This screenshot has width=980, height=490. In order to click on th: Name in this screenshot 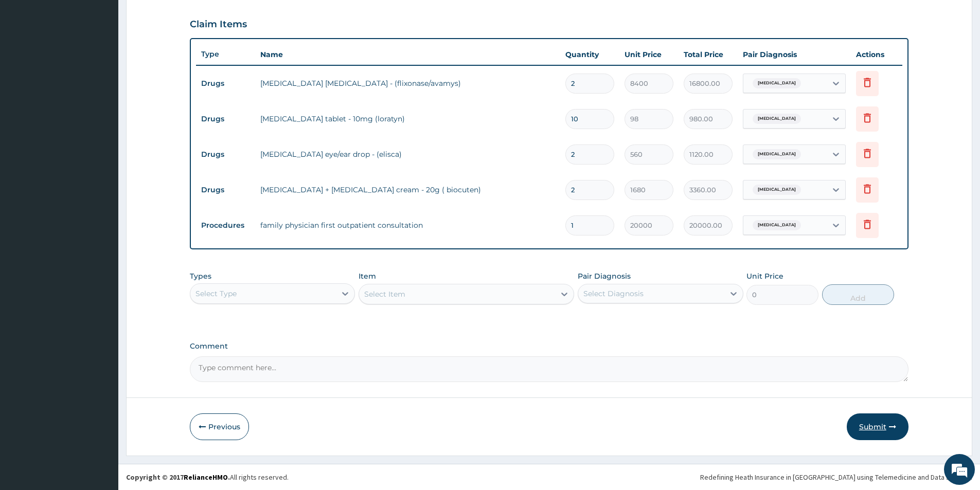, I will do `click(408, 54)`.